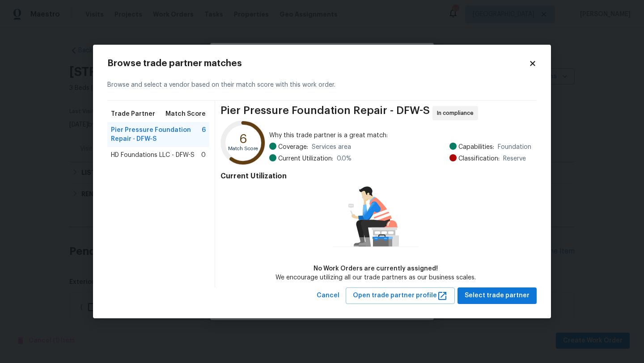  What do you see at coordinates (293, 147) in the screenshot?
I see `span: Coverage:` at bounding box center [293, 147].